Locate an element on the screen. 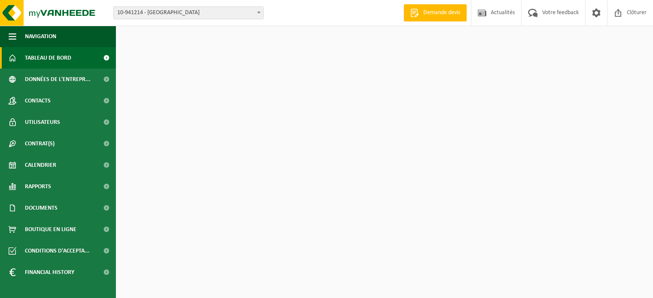  span: Navigation is located at coordinates (40, 36).